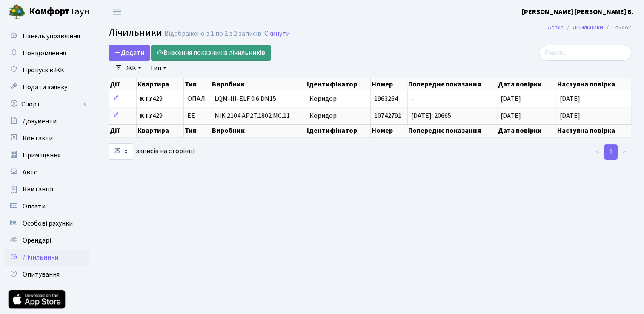 The height and width of the screenshot is (314, 644). What do you see at coordinates (47, 87) in the screenshot?
I see `a: Подати заявку` at bounding box center [47, 87].